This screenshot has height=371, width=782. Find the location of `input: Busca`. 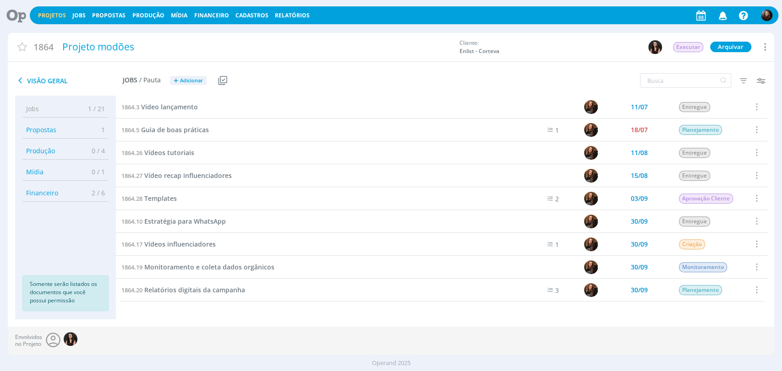

input: Busca is located at coordinates (685, 81).